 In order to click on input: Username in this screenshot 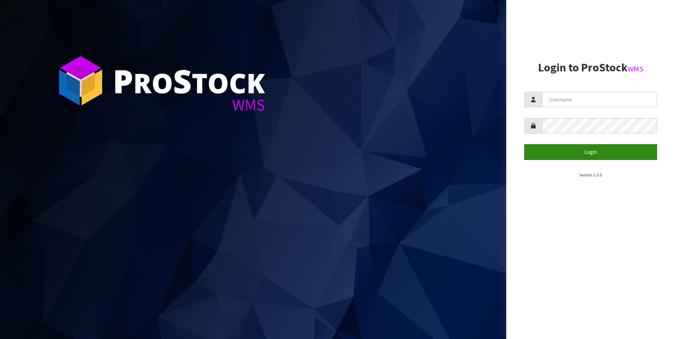, I will do `click(599, 99)`.